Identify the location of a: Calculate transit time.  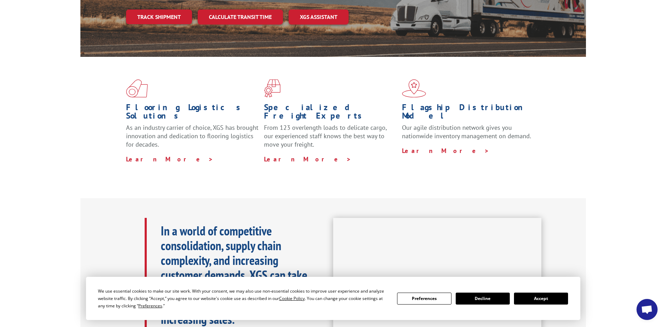
(240, 17).